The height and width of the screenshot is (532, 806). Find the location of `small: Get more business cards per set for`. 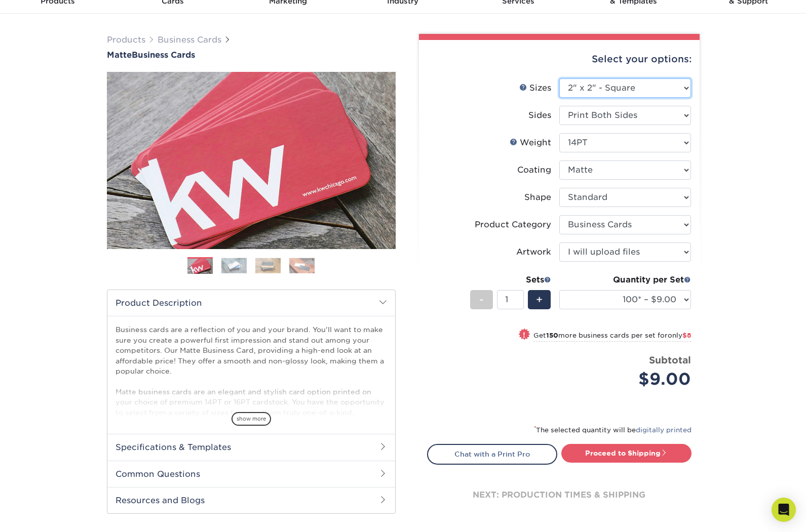

small: Get more business cards per set for is located at coordinates (612, 337).